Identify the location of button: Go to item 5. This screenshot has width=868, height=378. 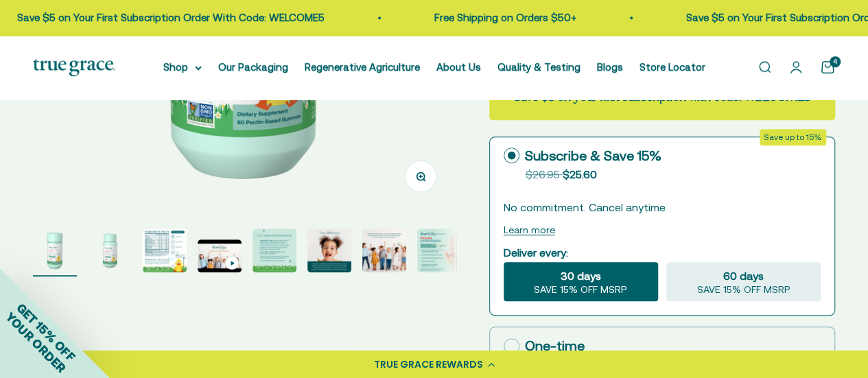
(274, 252).